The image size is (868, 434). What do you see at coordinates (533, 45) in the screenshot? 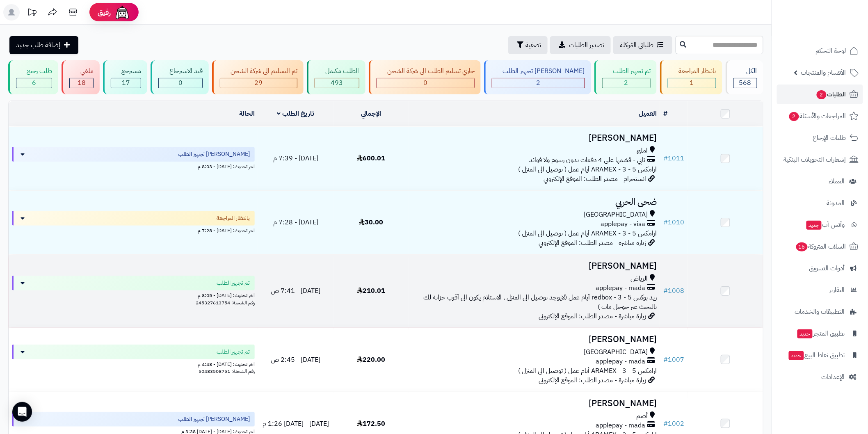
I see `span: تصفية` at bounding box center [533, 45].